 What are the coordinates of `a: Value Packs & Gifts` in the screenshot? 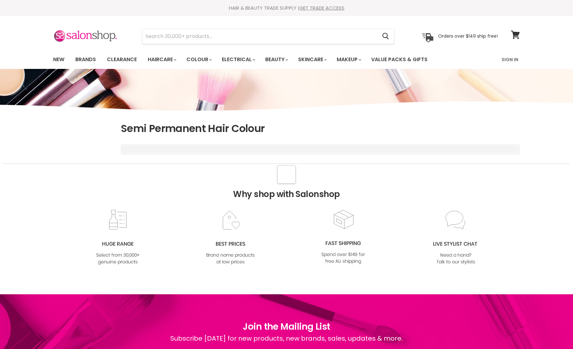 It's located at (399, 60).